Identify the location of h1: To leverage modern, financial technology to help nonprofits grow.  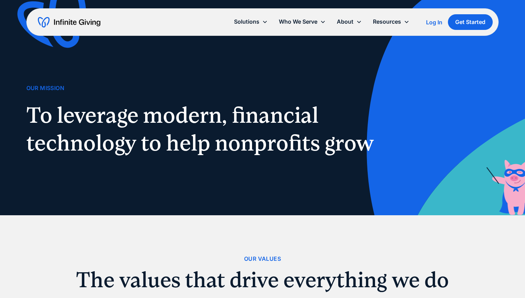
(204, 129).